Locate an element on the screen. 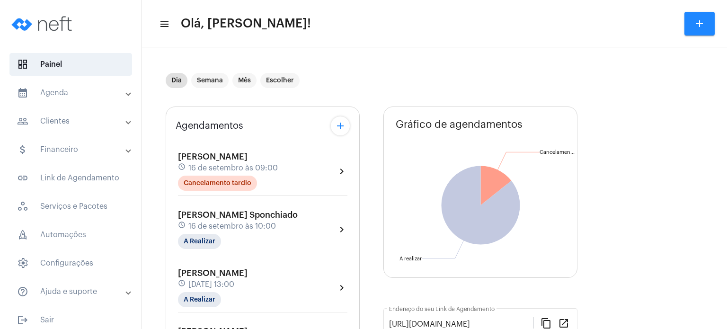  mat-expansion-panel-header: sidenav iconAgenda is located at coordinates (73, 93).